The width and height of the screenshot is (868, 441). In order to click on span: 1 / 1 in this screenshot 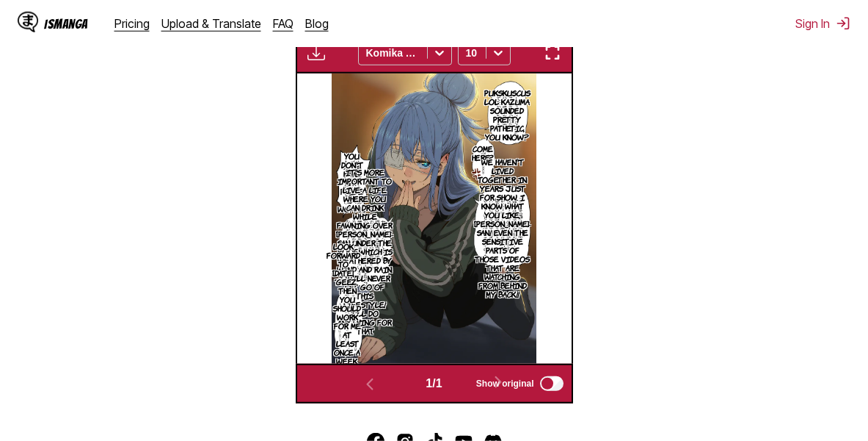, I will do `click(434, 384)`.